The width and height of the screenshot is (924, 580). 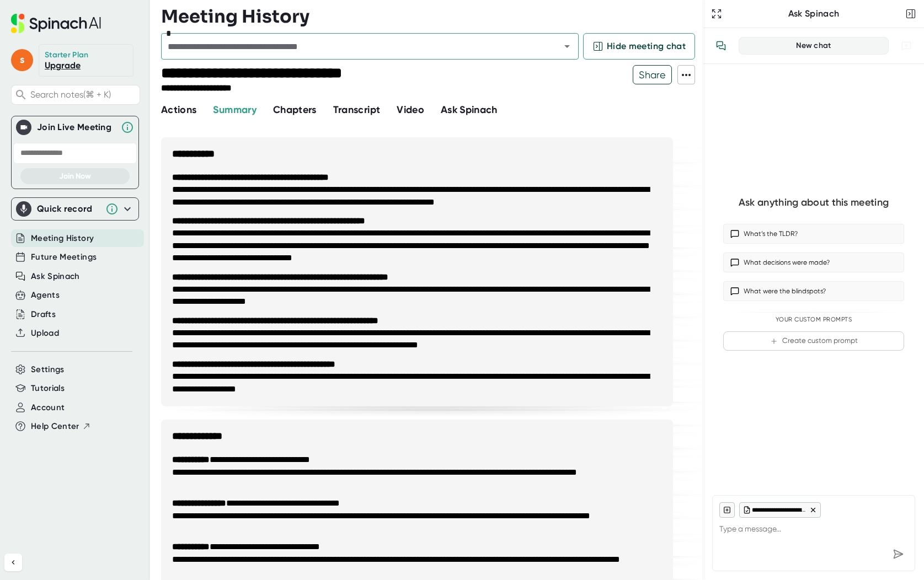 I want to click on button: Hide meeting chat, so click(x=639, y=46).